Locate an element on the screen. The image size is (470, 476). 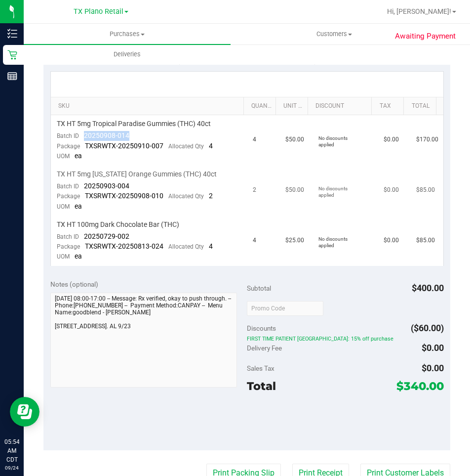
span: Awaiting Payment is located at coordinates (425, 36).